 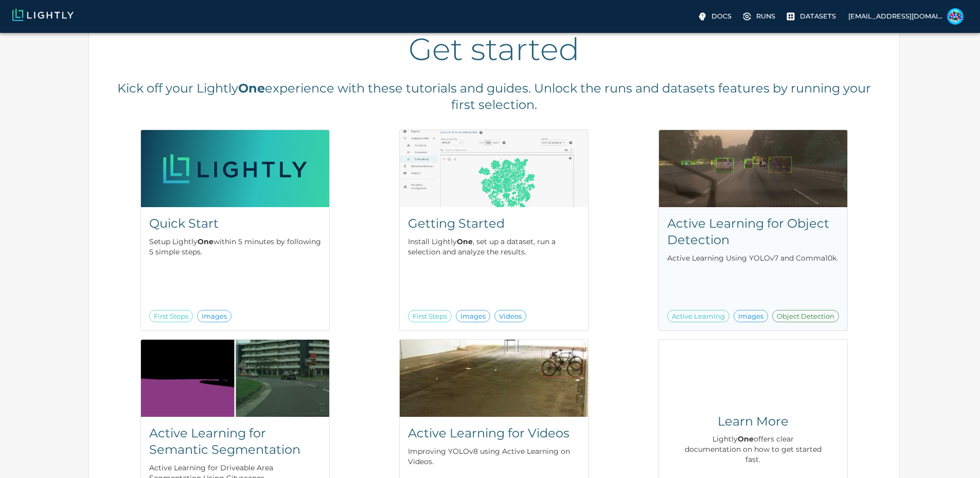 I want to click on span: Active Learning, so click(x=698, y=317).